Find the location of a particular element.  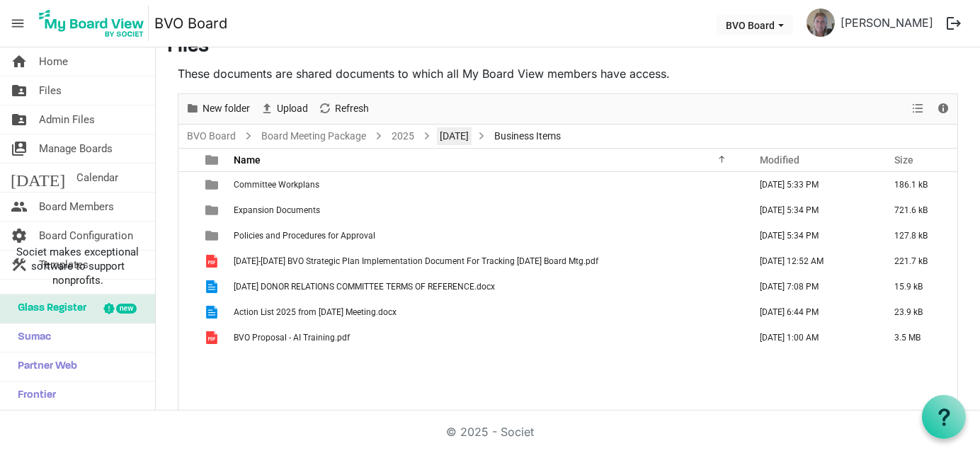

a: © 2025 - Societ is located at coordinates (490, 432).